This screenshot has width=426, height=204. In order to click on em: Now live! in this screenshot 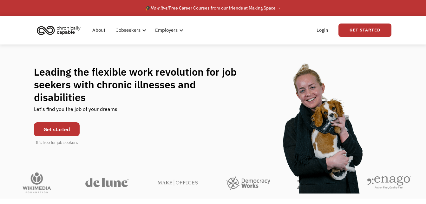, I will do `click(160, 8)`.